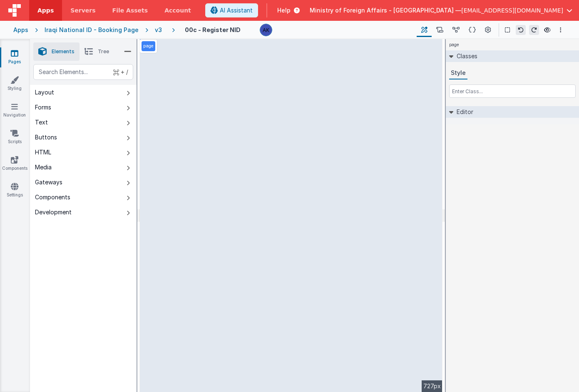 The width and height of the screenshot is (579, 392). Describe the element at coordinates (83, 152) in the screenshot. I see `button: HTML` at that location.